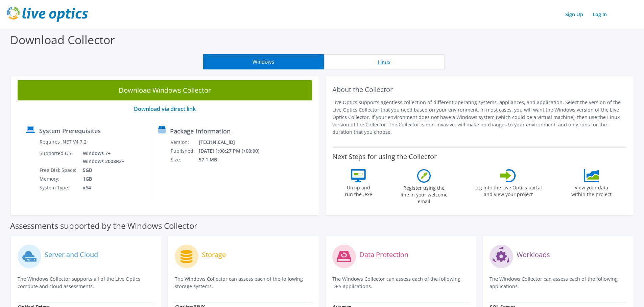  I want to click on td: Version:, so click(184, 143).